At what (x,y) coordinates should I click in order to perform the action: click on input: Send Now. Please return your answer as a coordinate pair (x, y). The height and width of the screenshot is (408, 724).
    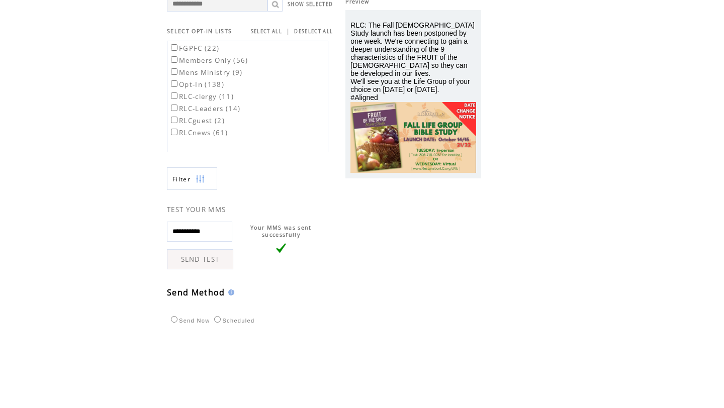
    Looking at the image, I should click on (174, 319).